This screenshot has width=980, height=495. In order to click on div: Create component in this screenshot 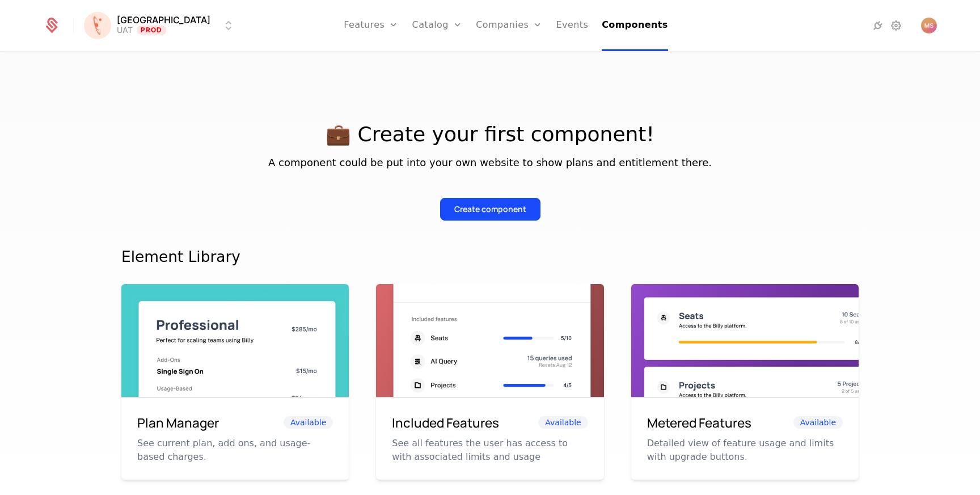, I will do `click(490, 210)`.